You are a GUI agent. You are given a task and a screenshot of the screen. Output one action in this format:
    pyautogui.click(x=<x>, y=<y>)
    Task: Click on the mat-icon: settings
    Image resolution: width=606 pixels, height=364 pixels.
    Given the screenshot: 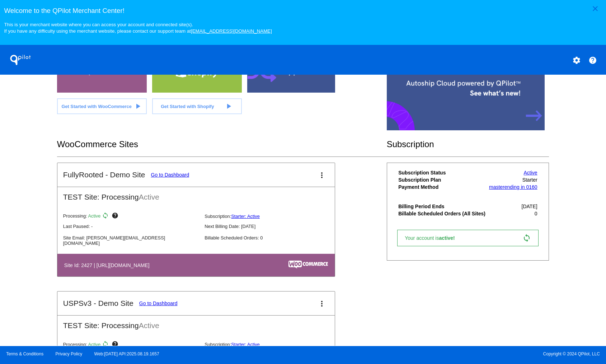 What is the action you would take?
    pyautogui.click(x=576, y=60)
    